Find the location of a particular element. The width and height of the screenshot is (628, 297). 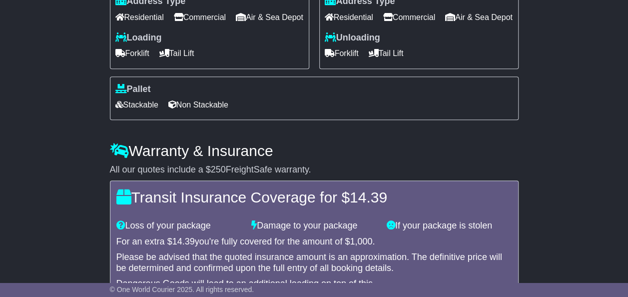

span: Non Stackable is located at coordinates (198, 104).